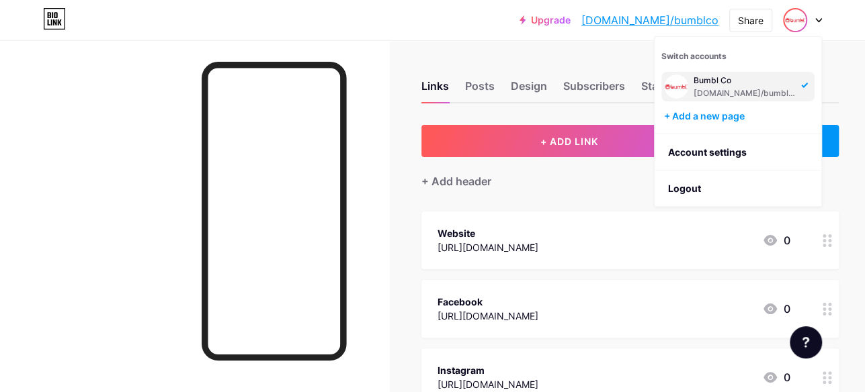 The height and width of the screenshot is (392, 865). What do you see at coordinates (480, 90) in the screenshot?
I see `div: Posts` at bounding box center [480, 90].